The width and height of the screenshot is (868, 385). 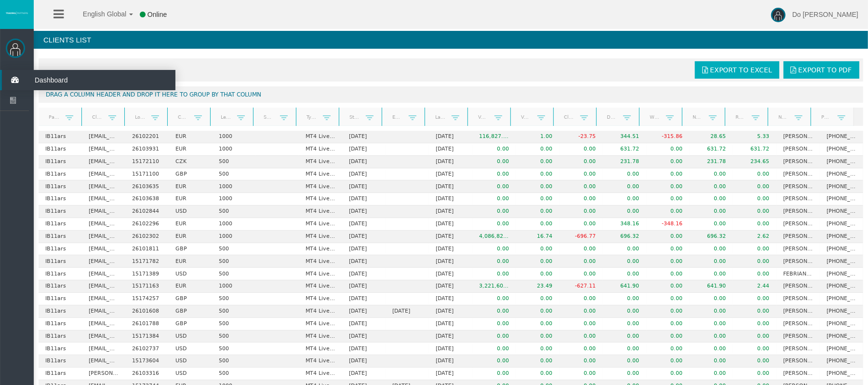 I want to click on td: 26103931, so click(x=147, y=150).